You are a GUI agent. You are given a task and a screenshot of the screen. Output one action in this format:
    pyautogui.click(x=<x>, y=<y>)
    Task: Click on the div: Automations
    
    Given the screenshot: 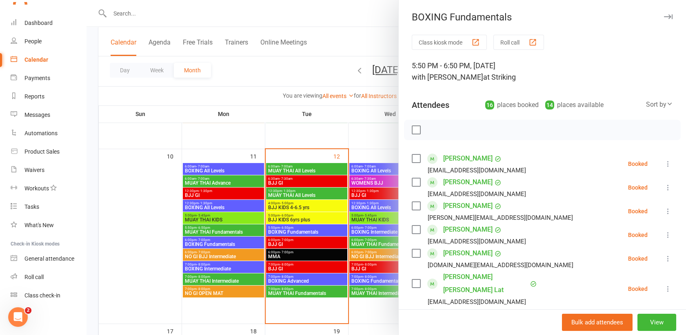 What is the action you would take?
    pyautogui.click(x=41, y=133)
    